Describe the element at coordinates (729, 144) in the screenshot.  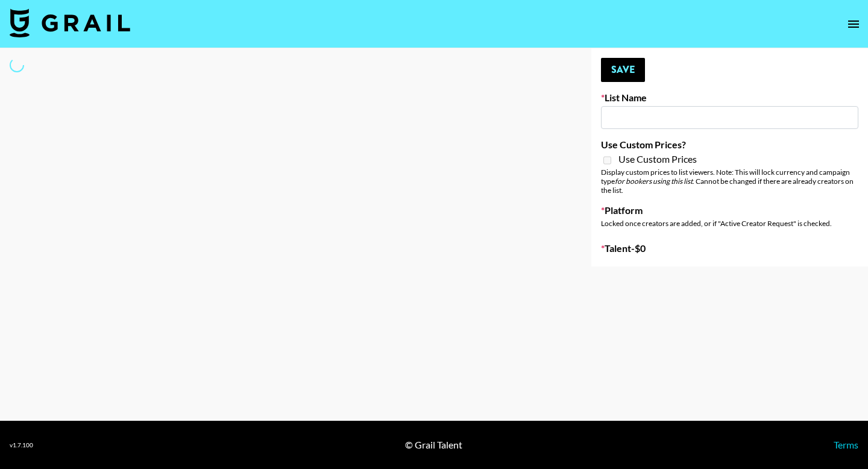
I see `label: Use Custom Prices?` at that location.